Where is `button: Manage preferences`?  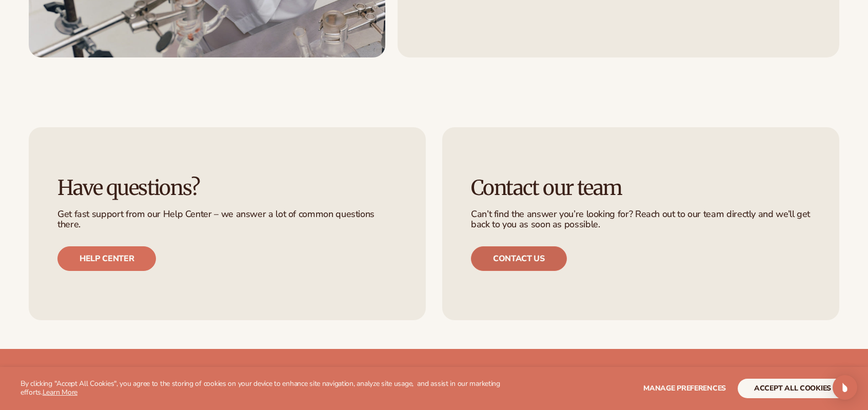 button: Manage preferences is located at coordinates (685, 388).